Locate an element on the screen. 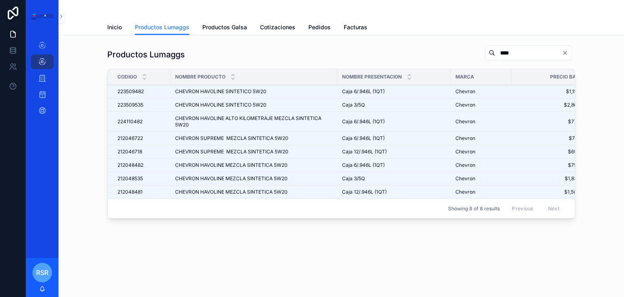 The height and width of the screenshot is (297, 624). span: Cotizaciones is located at coordinates (278, 27).